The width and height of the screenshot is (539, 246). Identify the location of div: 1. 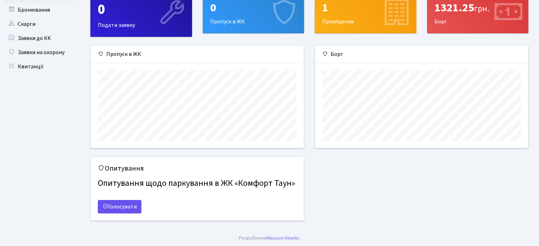
(366, 8).